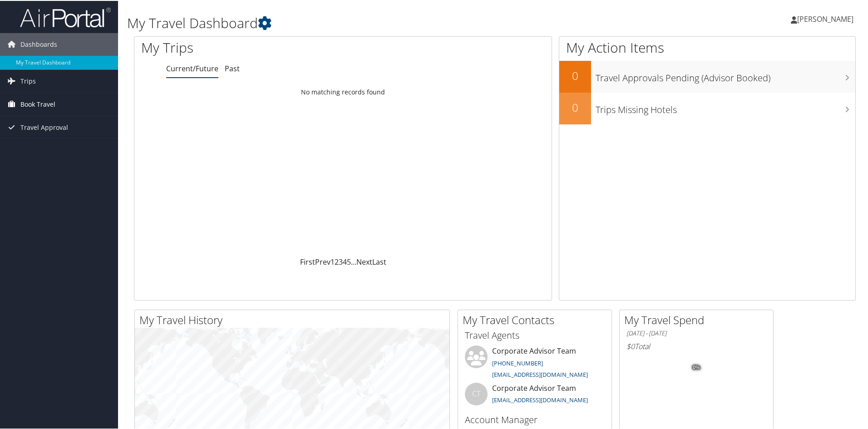 This screenshot has height=429, width=868. I want to click on h3: Travel Approvals Pending (Advisor Booked), so click(725, 75).